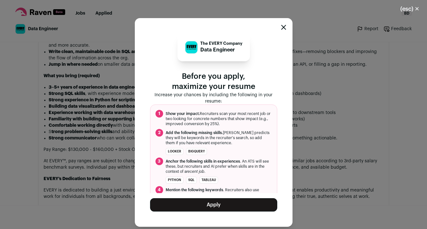 The width and height of the screenshot is (427, 229). What do you see at coordinates (194, 133) in the screenshot?
I see `span: Add the following missing skills.` at bounding box center [194, 133].